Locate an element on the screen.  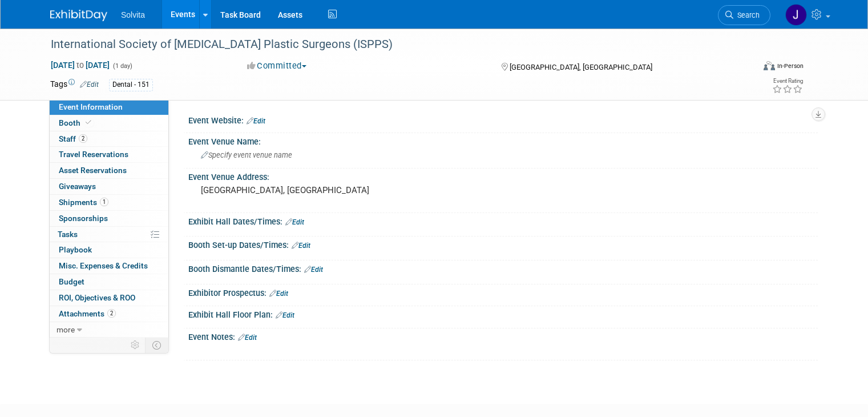
a: Asset Reservations is located at coordinates (109, 170).